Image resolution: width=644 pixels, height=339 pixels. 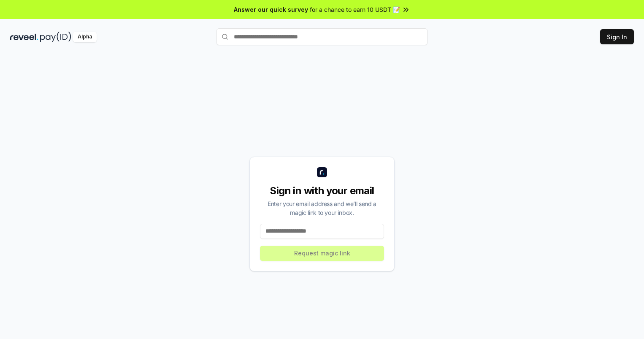 I want to click on button: Sign In, so click(x=617, y=37).